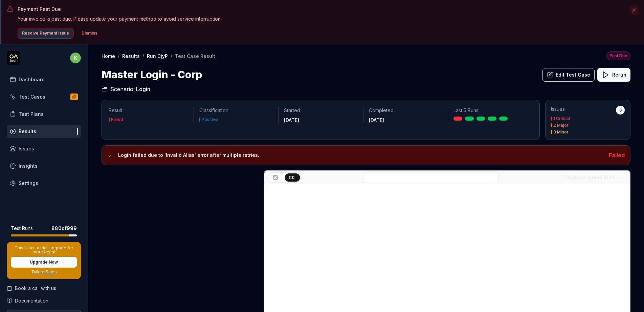 The image size is (644, 312). Describe the element at coordinates (405, 110) in the screenshot. I see `p: Completed` at that location.